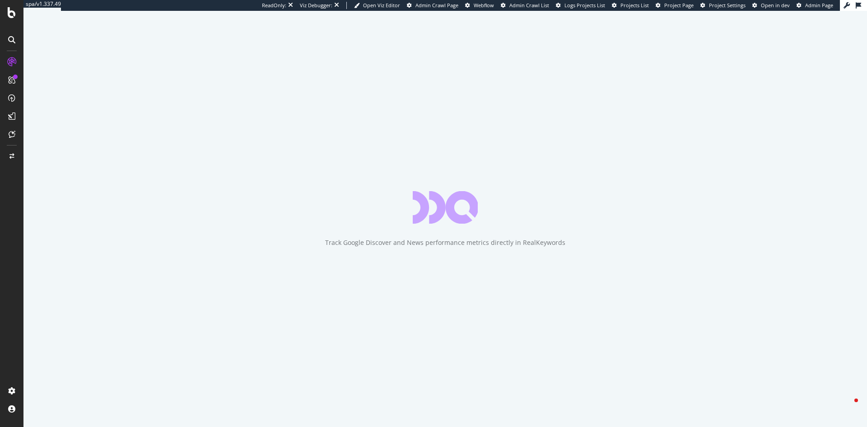 This screenshot has height=427, width=867. What do you see at coordinates (445, 243) in the screenshot?
I see `div: Track Google Discover and News performance metrics directly in RealKeywords` at bounding box center [445, 243].